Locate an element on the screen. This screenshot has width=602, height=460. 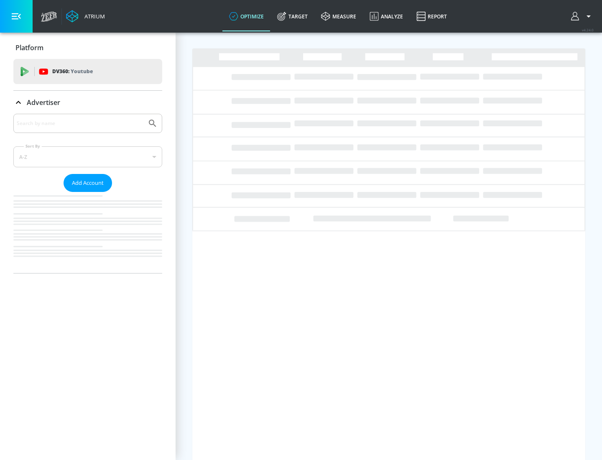
a: Target is located at coordinates (292, 16).